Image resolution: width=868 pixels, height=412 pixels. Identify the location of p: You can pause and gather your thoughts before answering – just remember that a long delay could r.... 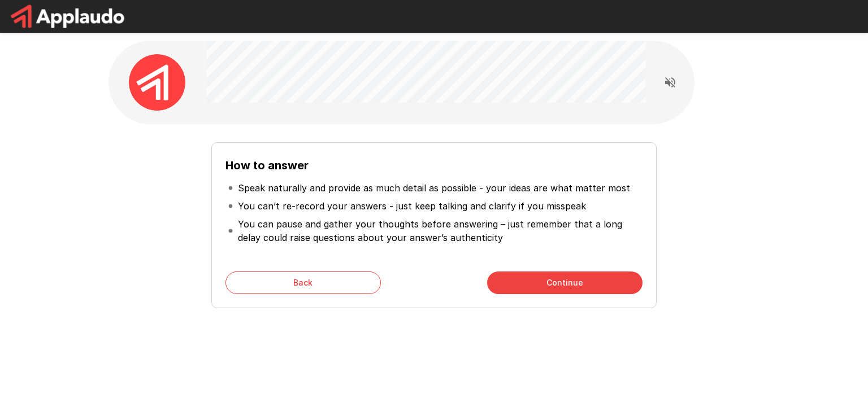
(439, 231).